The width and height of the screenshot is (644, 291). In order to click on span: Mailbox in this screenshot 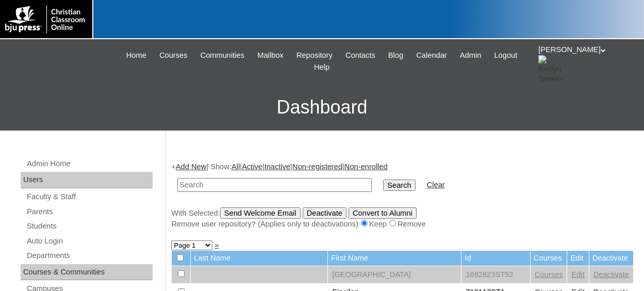, I will do `click(270, 55)`.